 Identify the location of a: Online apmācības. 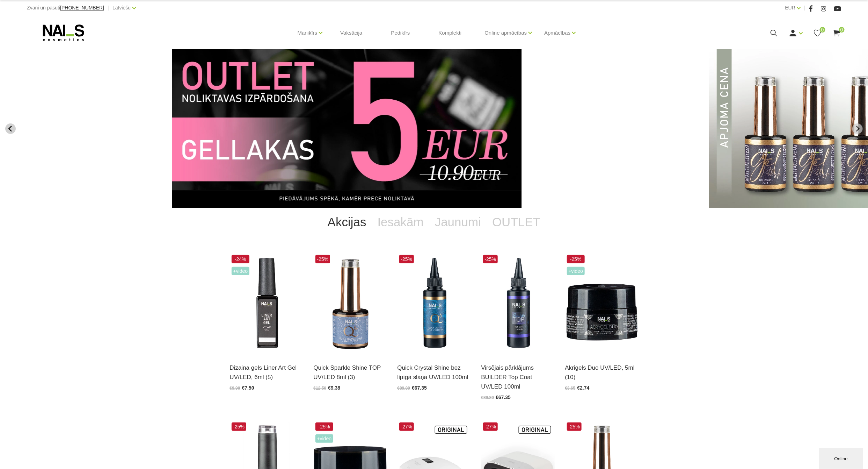
(506, 33).